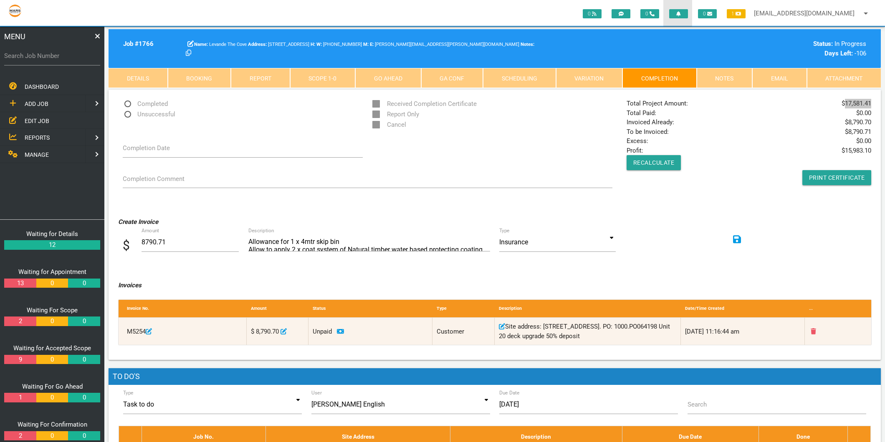 This screenshot has height=442, width=885. What do you see at coordinates (278, 309) in the screenshot?
I see `div: Amount` at bounding box center [278, 309].